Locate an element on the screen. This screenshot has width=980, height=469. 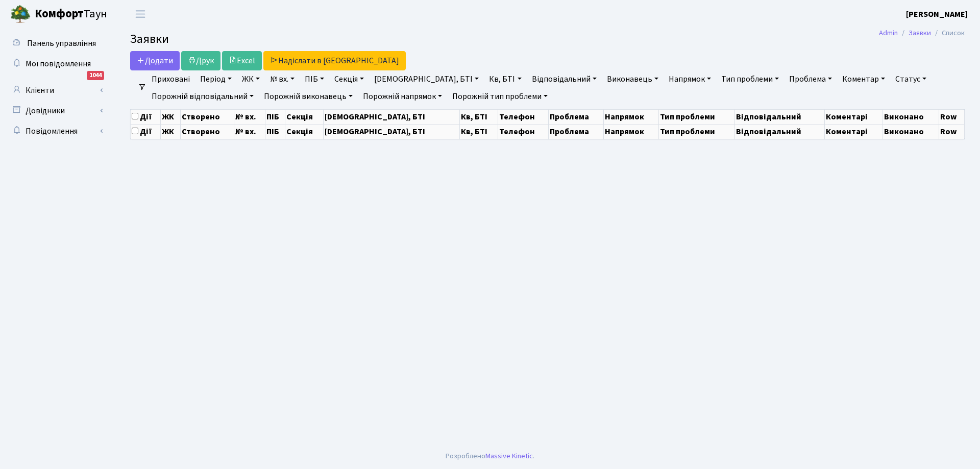
div: Розроблено . is located at coordinates (490, 456).